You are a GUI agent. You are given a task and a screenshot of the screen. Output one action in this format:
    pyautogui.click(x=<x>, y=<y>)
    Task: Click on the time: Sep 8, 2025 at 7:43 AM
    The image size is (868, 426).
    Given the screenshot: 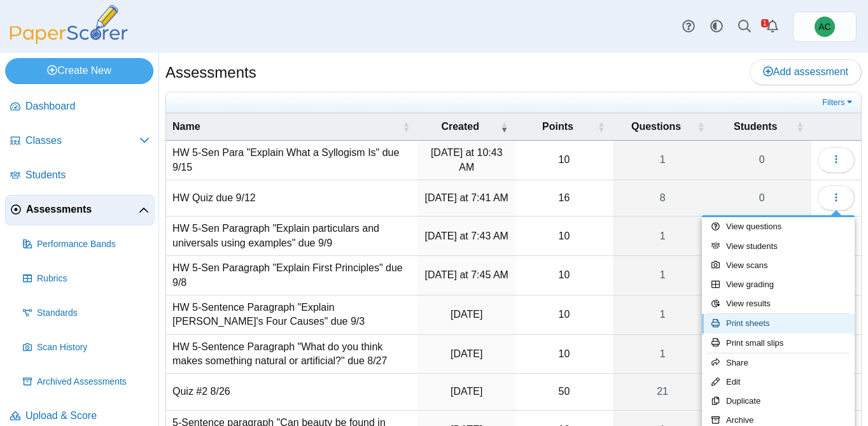 What is the action you would take?
    pyautogui.click(x=466, y=235)
    